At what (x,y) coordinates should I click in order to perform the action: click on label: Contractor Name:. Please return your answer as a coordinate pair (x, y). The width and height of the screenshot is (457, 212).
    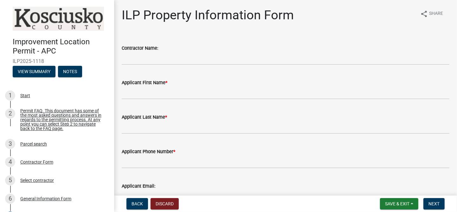
    Looking at the image, I should click on (140, 48).